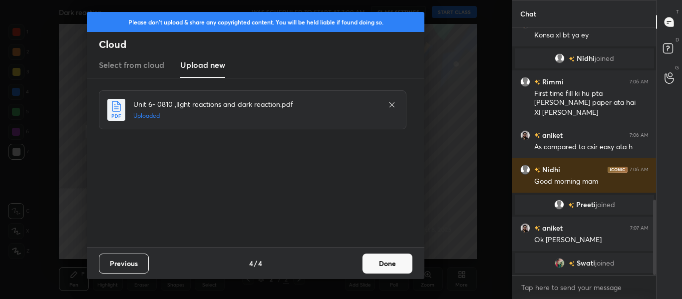 Image resolution: width=682 pixels, height=299 pixels. Describe the element at coordinates (256, 22) in the screenshot. I see `div: Please don't upload & share any copyrighted content. You will be held liable if found doing so.` at that location.